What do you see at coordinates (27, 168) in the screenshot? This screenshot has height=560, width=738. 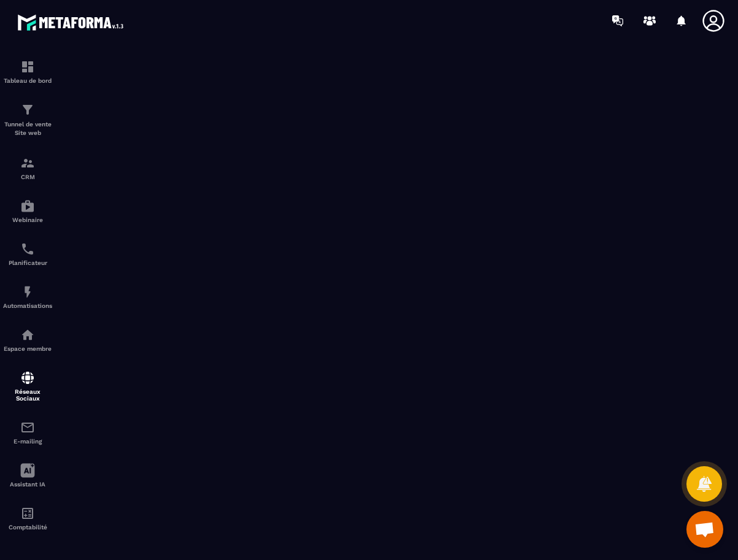 I see `a: formationformationCRM` at bounding box center [27, 168].